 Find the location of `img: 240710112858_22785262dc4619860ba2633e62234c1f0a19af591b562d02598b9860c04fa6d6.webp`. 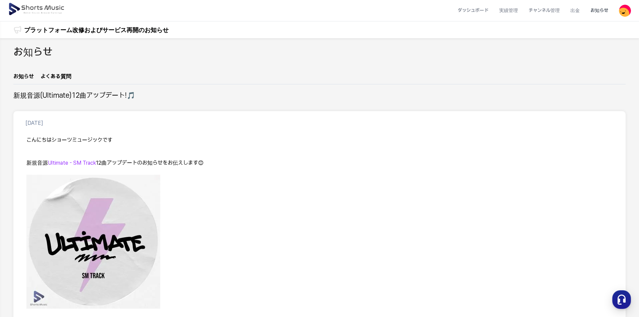

img: 240710112858_22785262dc4619860ba2633e62234c1f0a19af591b562d02598b9860c04fa6d6.webp is located at coordinates (93, 242).